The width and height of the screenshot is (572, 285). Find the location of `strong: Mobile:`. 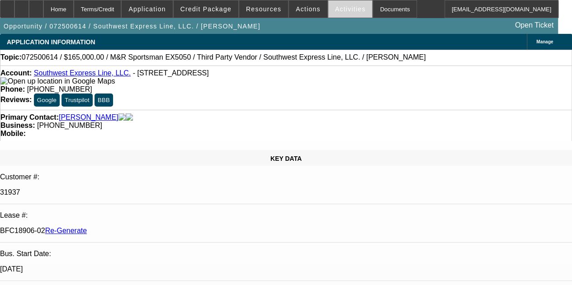

strong: Mobile: is located at coordinates (13, 133).